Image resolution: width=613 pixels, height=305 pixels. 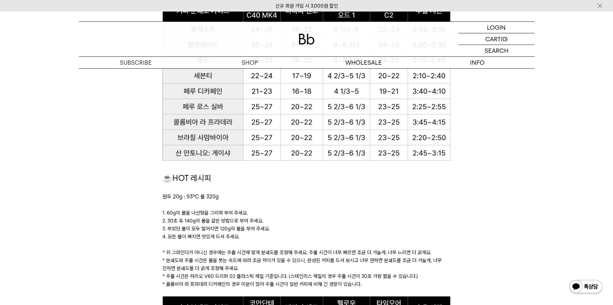 I want to click on span: 원두 20g : 93℃ 물 320g, so click(x=191, y=196).